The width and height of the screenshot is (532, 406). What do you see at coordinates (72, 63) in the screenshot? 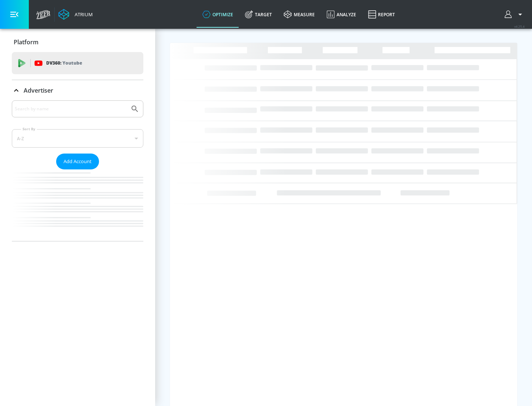
I see `p: Youtube` at bounding box center [72, 63].